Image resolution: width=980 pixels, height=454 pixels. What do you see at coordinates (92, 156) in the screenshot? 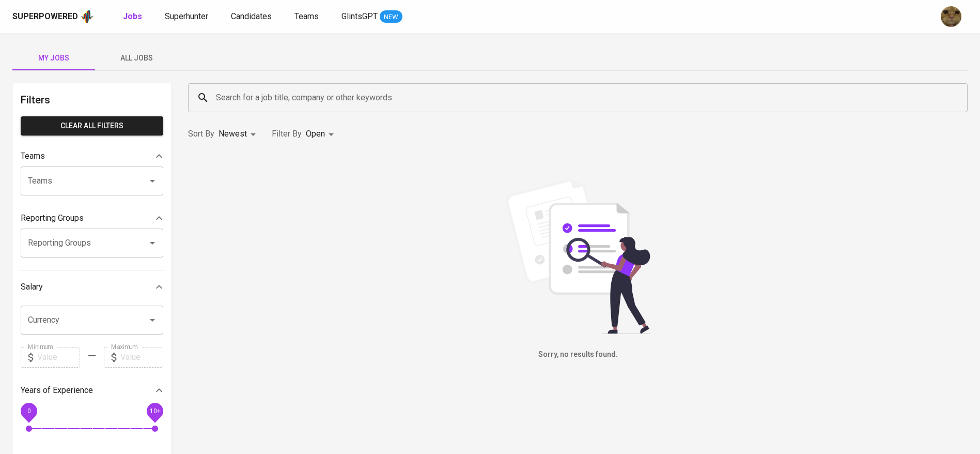
I see `div: Teams` at bounding box center [92, 156].